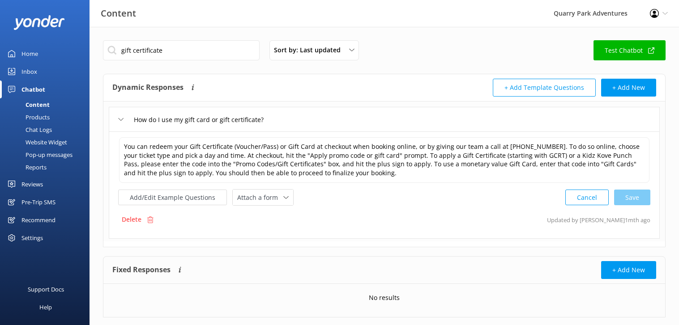 This screenshot has width=679, height=325. What do you see at coordinates (47, 142) in the screenshot?
I see `a: Website Widget` at bounding box center [47, 142].